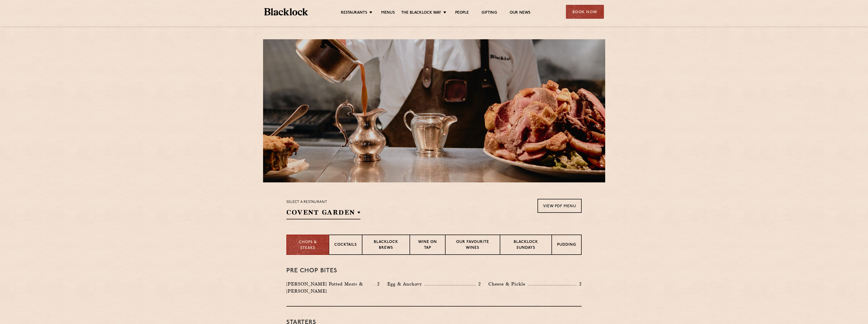 This screenshot has width=868, height=324. What do you see at coordinates (307, 245) in the screenshot?
I see `p: Chops & Steaks` at bounding box center [307, 245].